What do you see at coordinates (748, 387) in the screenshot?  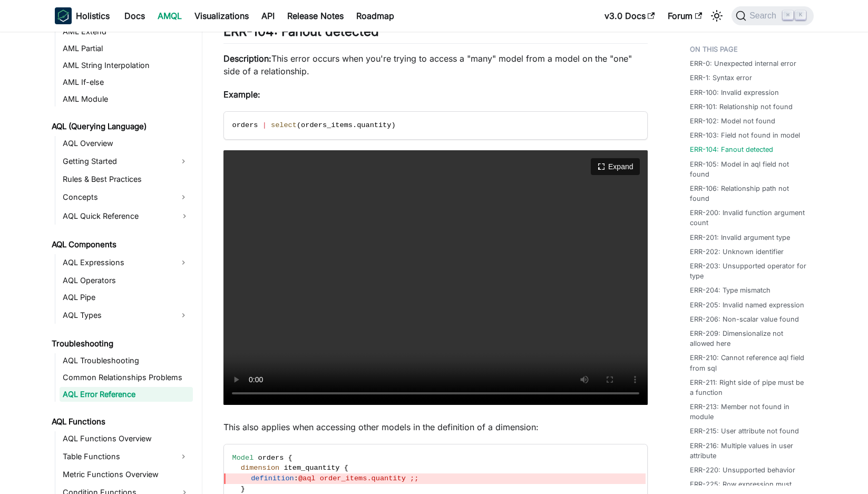 I see `a: ERR-211: Right side of pipe must be a function` at bounding box center [748, 387].